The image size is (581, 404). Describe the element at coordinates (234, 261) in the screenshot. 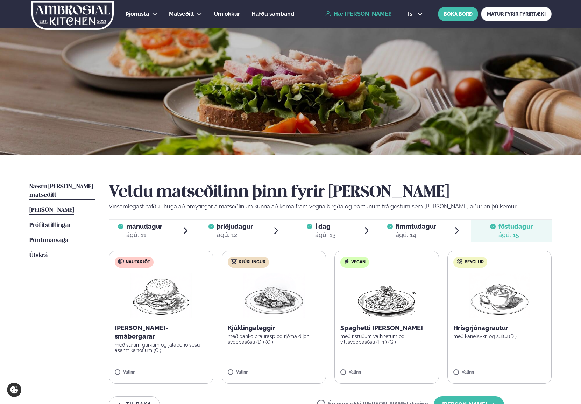

I see `img: chicken.svg` at that location.